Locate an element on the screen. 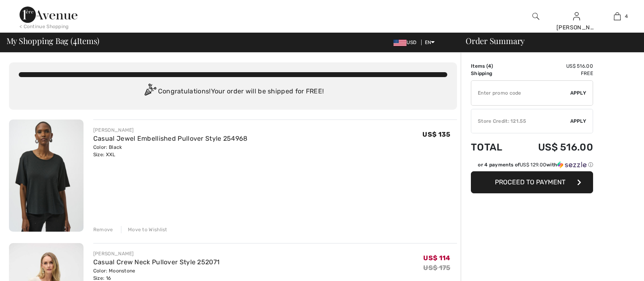 The width and height of the screenshot is (644, 281). td: Free is located at coordinates (554, 73).